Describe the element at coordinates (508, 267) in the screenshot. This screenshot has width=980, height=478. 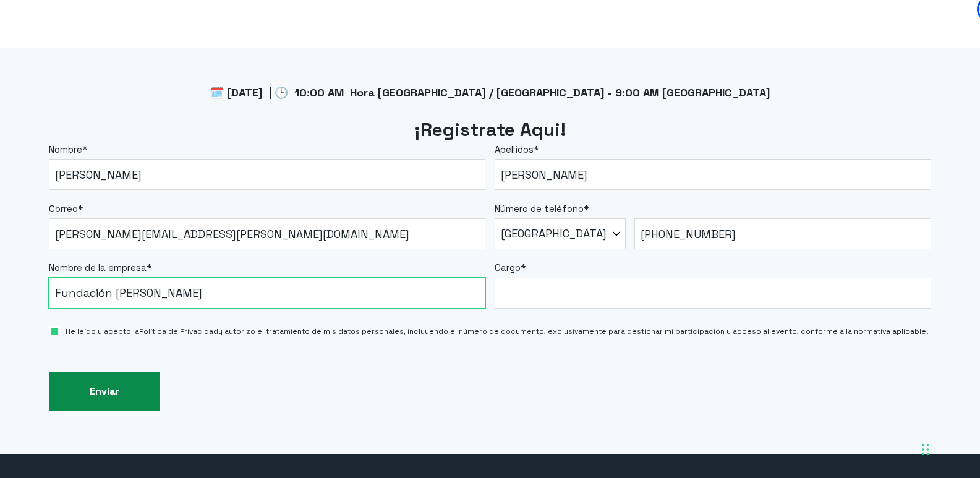
I see `span: Cargo` at that location.